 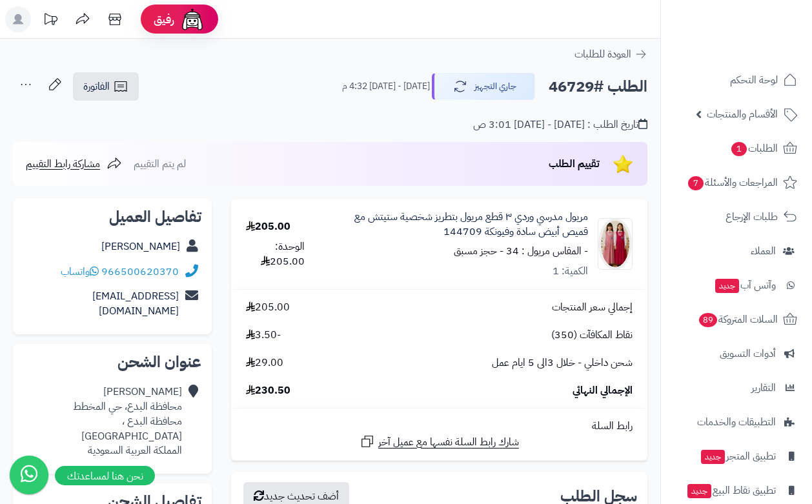 I want to click on span: تطبيق المتجر, so click(x=738, y=456).